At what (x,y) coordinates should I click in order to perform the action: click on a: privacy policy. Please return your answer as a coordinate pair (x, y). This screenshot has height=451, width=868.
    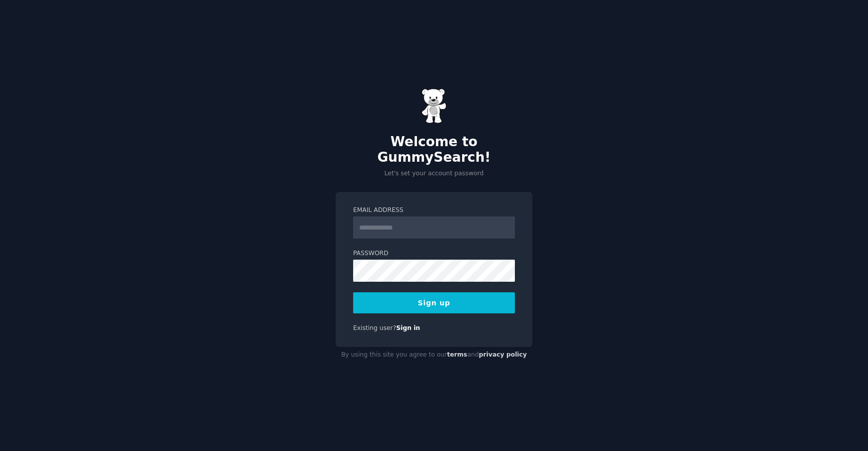
    Looking at the image, I should click on (503, 354).